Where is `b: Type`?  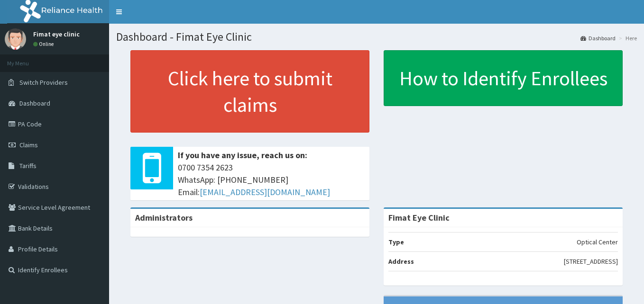
b: Type is located at coordinates (396, 242).